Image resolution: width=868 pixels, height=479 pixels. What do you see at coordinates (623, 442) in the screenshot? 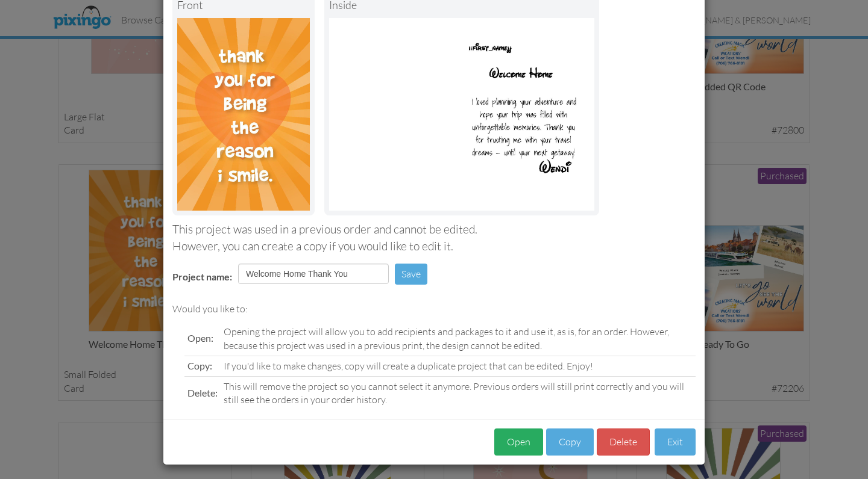
I see `button: Delete` at bounding box center [623, 442].